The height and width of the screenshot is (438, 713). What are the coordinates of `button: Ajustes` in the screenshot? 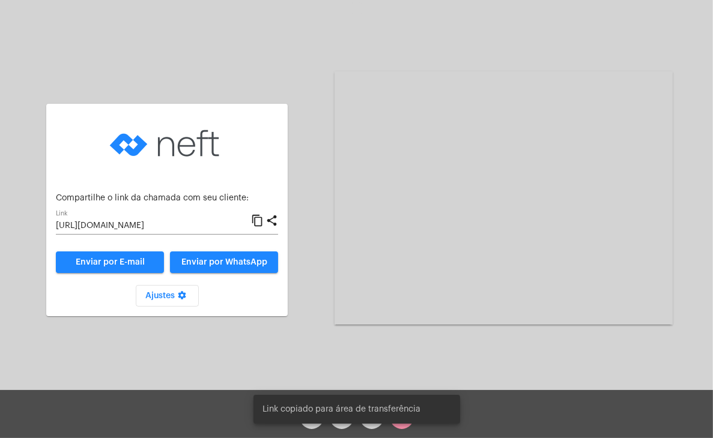 It's located at (167, 296).